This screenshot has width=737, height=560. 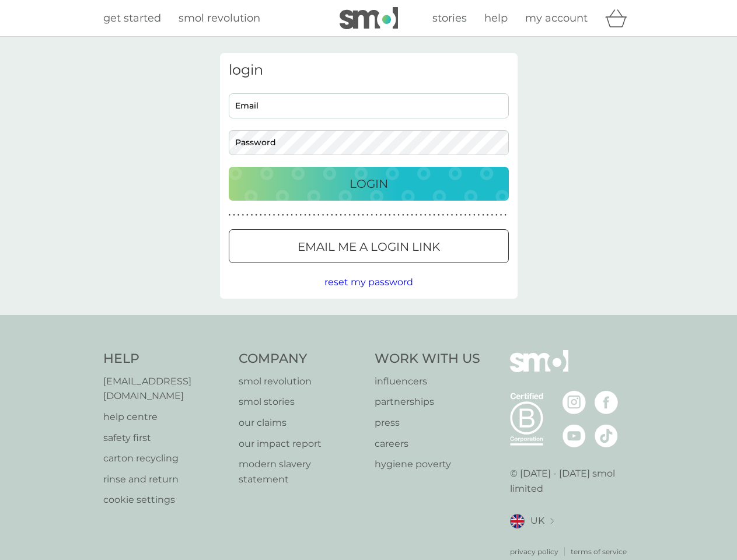 What do you see at coordinates (427, 382) in the screenshot?
I see `p: influencers` at bounding box center [427, 382].